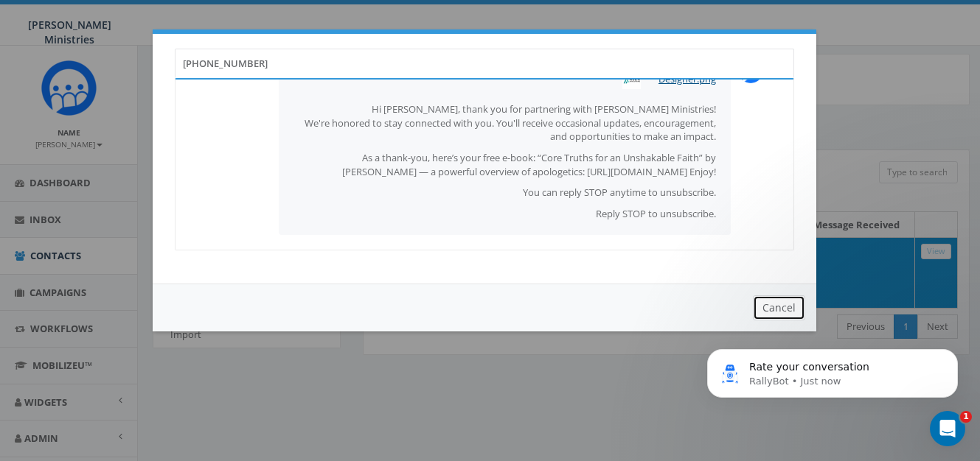 The image size is (980, 461). What do you see at coordinates (966, 417) in the screenshot?
I see `span: 1` at bounding box center [966, 417].